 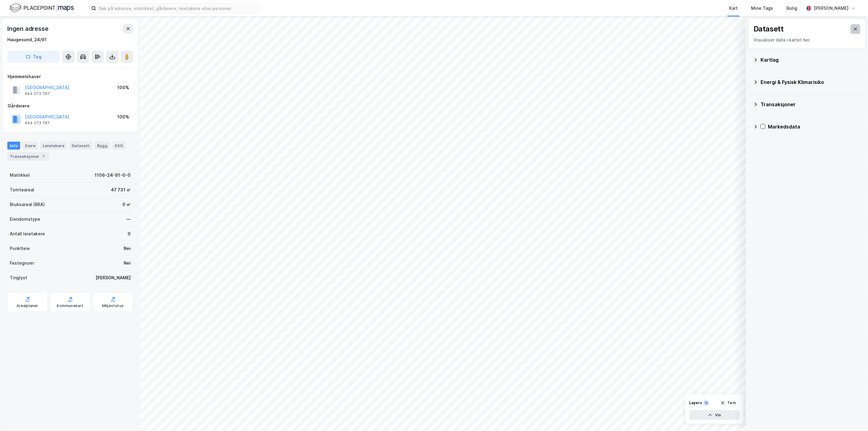 I want to click on div: 1106-24-91-0-0, so click(x=113, y=175).